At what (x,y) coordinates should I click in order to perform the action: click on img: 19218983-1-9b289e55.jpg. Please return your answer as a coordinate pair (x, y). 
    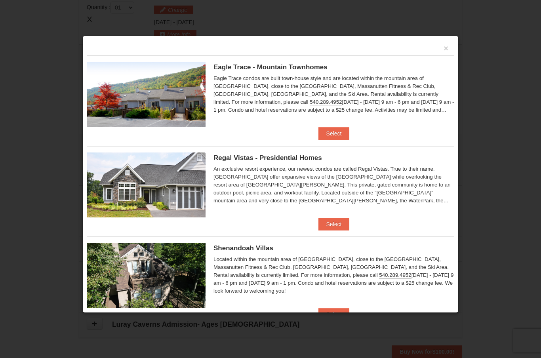
    Looking at the image, I should click on (146, 94).